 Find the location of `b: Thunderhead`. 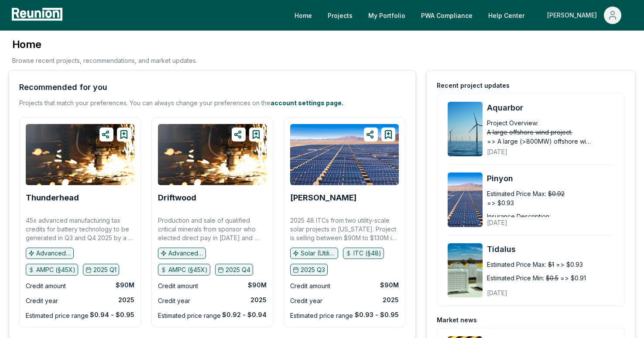

b: Thunderhead is located at coordinates (52, 197).